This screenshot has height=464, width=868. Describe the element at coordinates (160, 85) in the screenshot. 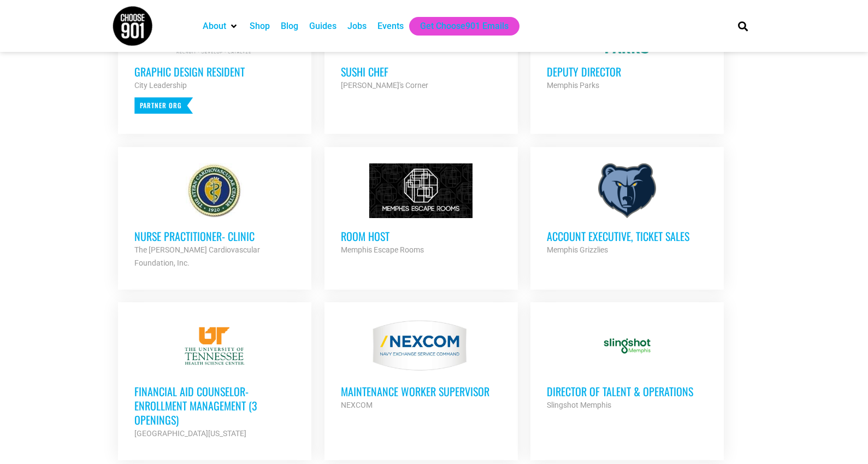

I see `strong: City Leadership` at that location.